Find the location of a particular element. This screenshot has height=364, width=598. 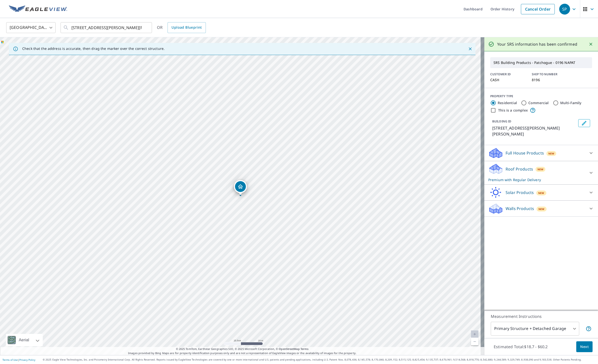

a: Terms is located at coordinates (305, 349).